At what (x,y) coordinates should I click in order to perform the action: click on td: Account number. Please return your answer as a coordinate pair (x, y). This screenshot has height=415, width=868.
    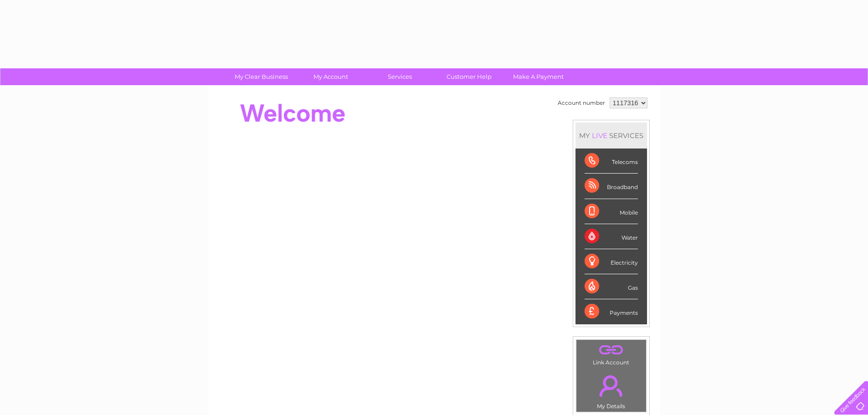
    Looking at the image, I should click on (581, 103).